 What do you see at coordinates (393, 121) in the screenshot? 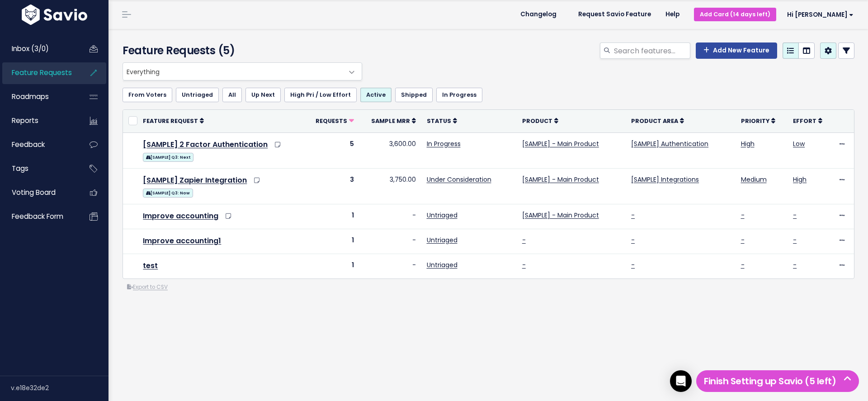
I see `a: Sample MRR` at bounding box center [393, 121].